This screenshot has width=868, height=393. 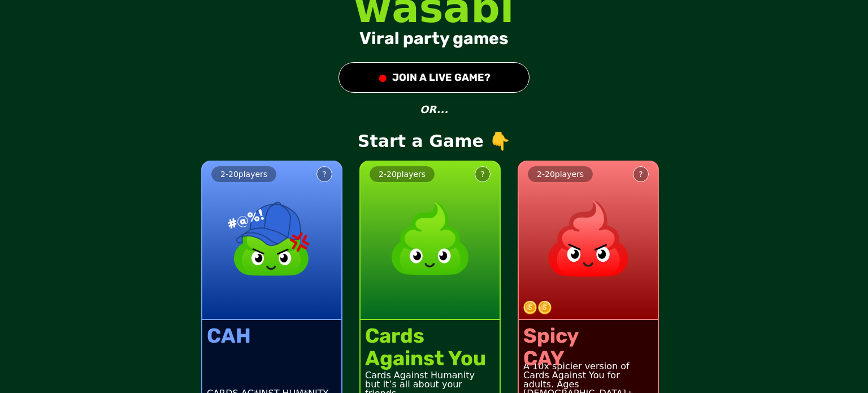 I want to click on button: ●JOIN A LIVE GAME?, so click(x=434, y=77).